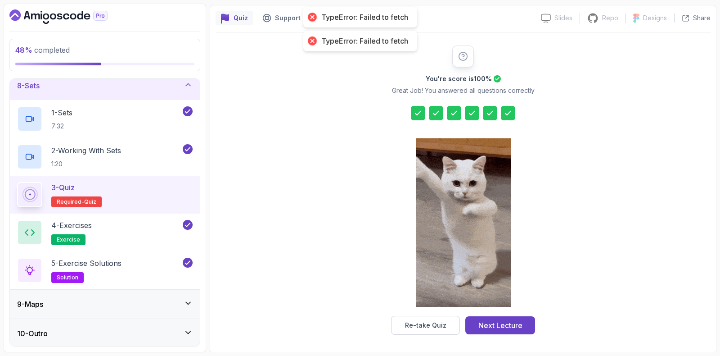  I want to click on div: Re-take Quiz, so click(426, 325).